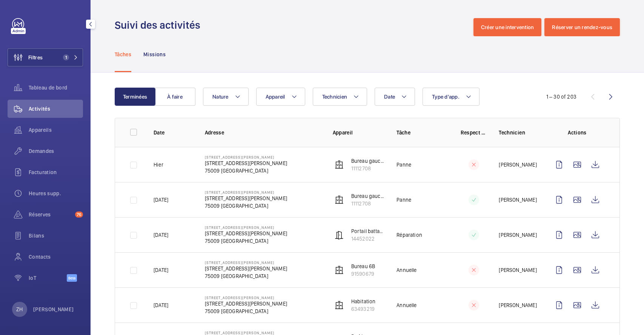 Image resolution: width=644 pixels, height=335 pixels. I want to click on p: Actions, so click(578, 132).